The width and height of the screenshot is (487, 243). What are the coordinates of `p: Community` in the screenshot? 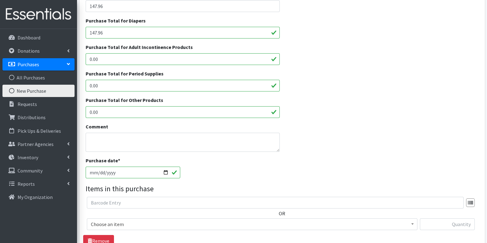 It's located at (30, 171).